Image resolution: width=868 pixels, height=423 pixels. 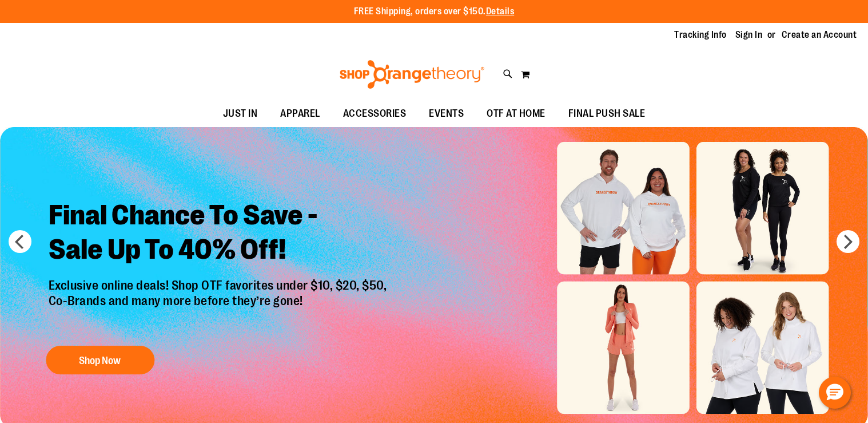 I want to click on button: next, so click(x=848, y=242).